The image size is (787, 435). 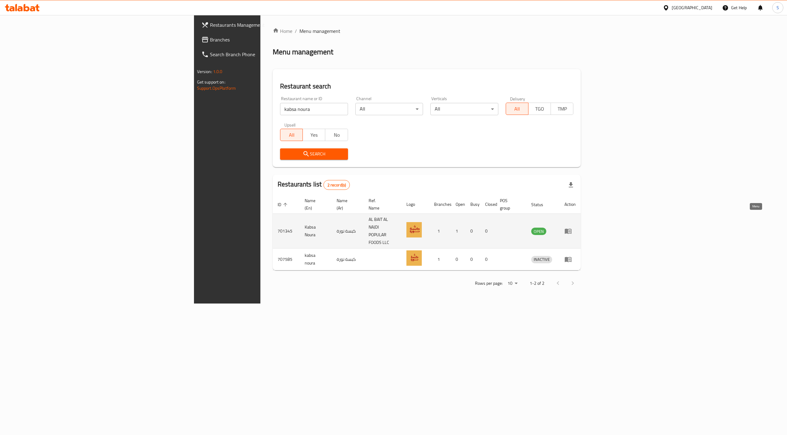 What do you see at coordinates (538, 231) in the screenshot?
I see `span: OPEN` at bounding box center [538, 231].